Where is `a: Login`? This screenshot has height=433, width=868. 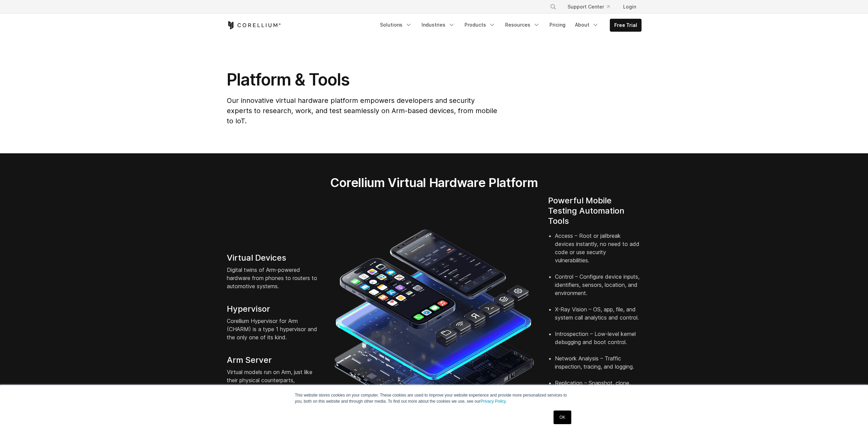 a: Login is located at coordinates (630, 7).